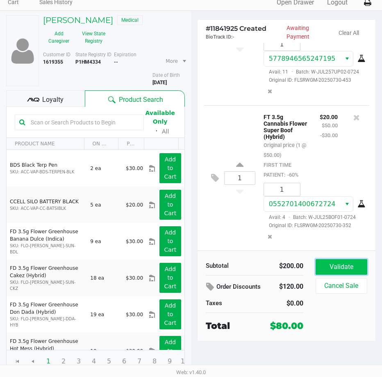  Describe the element at coordinates (342, 285) in the screenshot. I see `button: Cancel Sale` at that location.